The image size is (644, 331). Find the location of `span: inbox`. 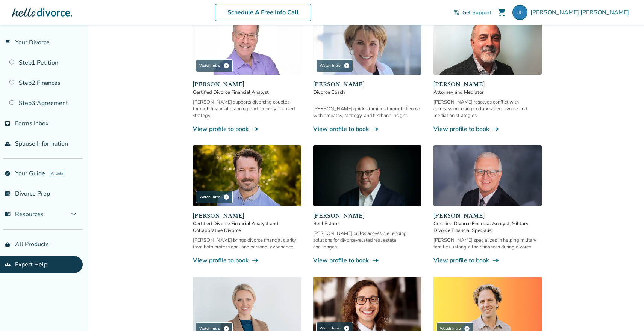

span: inbox is located at coordinates (8, 124).